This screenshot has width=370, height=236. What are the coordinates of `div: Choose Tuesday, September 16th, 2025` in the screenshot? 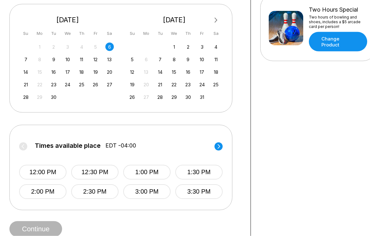 It's located at (54, 72).